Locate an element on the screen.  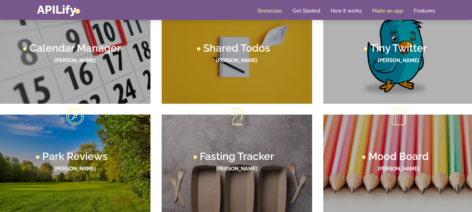
a: APILify is located at coordinates (58, 9).